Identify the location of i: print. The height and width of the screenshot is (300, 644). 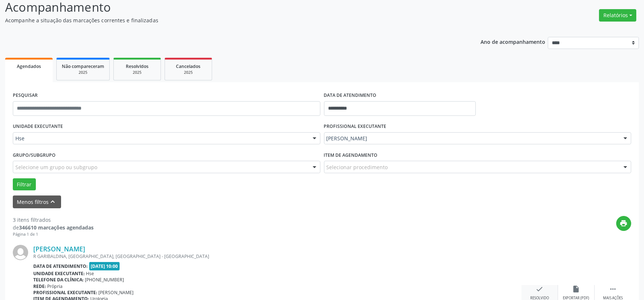
(624, 224).